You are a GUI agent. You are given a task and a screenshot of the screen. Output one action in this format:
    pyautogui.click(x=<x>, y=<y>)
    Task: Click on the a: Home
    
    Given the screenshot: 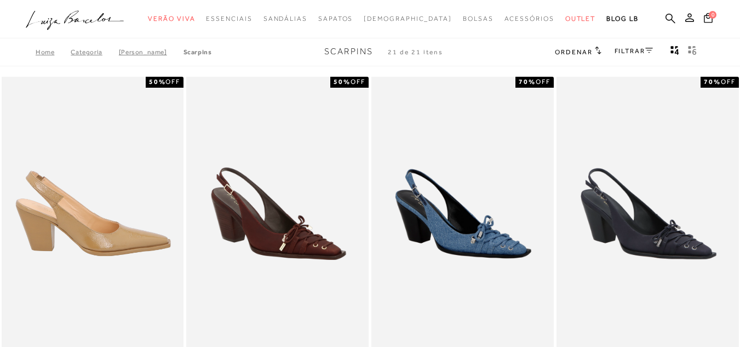 What is the action you would take?
    pyautogui.click(x=53, y=52)
    